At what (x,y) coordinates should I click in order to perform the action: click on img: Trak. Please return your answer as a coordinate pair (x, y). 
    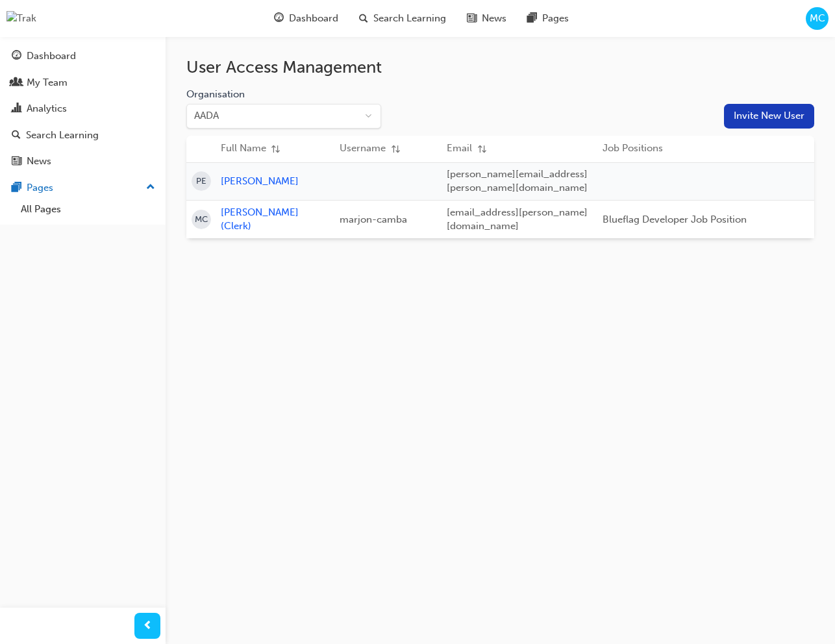
    Looking at the image, I should click on (22, 18).